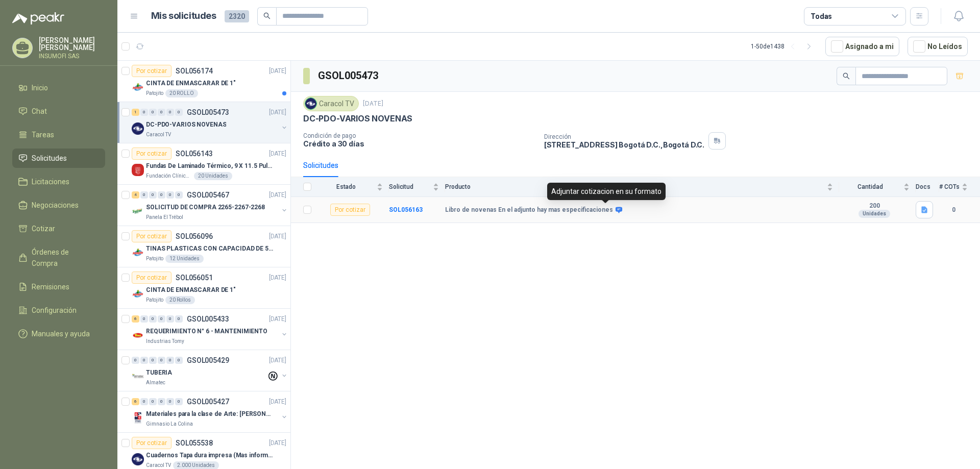 The width and height of the screenshot is (980, 469). What do you see at coordinates (64, 258) in the screenshot?
I see `span: Órdenes de Compra` at bounding box center [64, 258].